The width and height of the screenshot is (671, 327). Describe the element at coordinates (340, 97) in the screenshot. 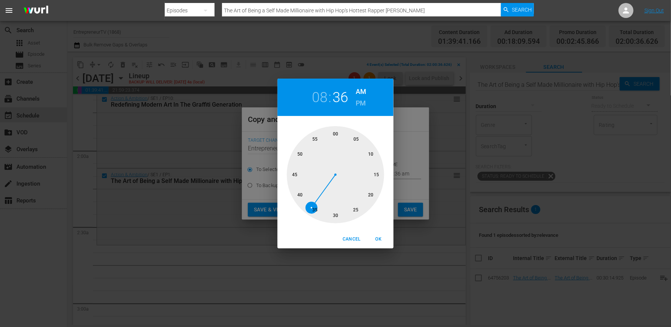

I see `h2: 36` at that location.